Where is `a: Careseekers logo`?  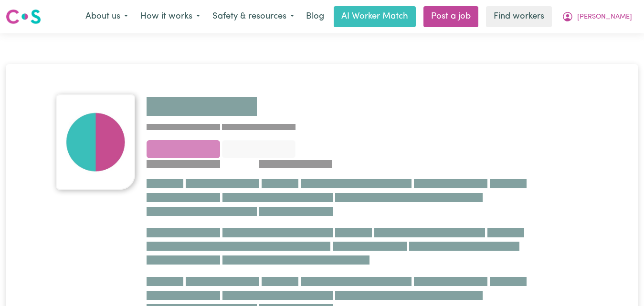 a: Careseekers logo is located at coordinates (24, 17).